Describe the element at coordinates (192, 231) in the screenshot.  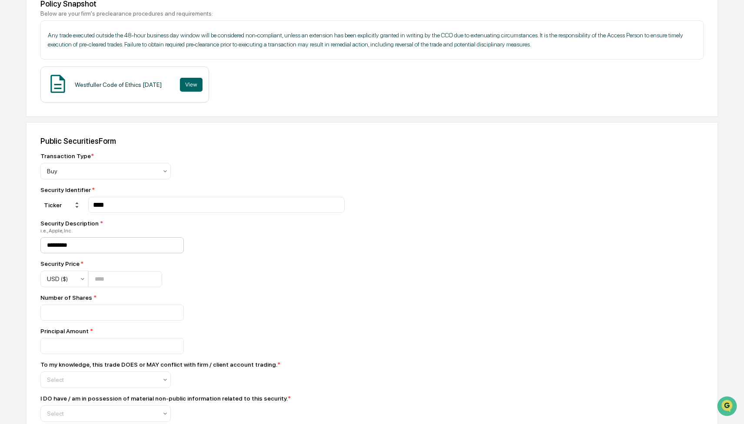
I see `div: i.e., Apple, Inc.` at that location.